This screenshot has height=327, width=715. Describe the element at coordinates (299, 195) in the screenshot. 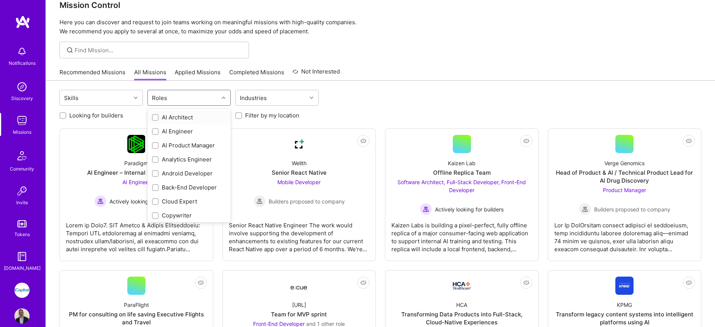

I see `a: Company LogoWellthSenior React NativeMobile Developer Builders proposed to companyBuilders propos...` at that location.